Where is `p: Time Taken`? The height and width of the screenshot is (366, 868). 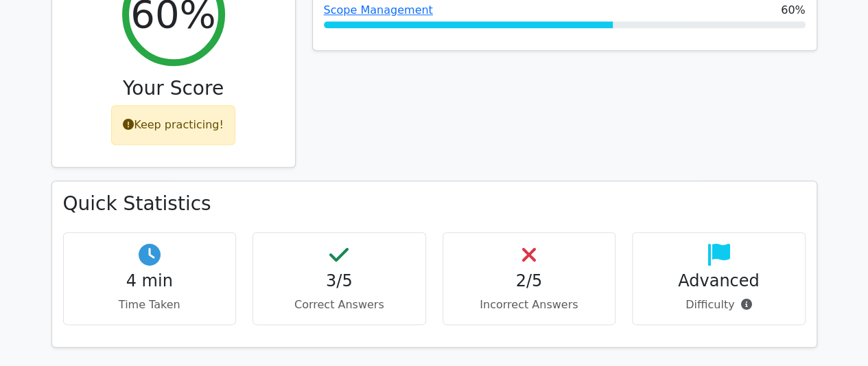 p: Time Taken is located at coordinates (150, 305).